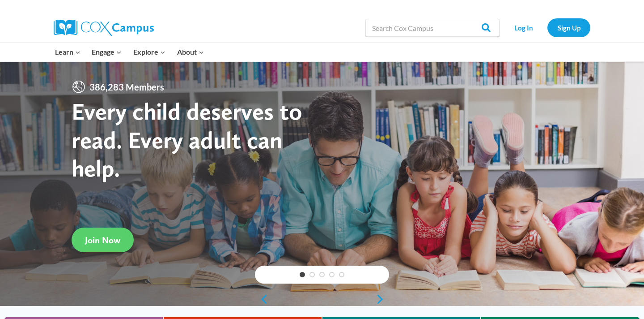  Describe the element at coordinates (190, 52) in the screenshot. I see `span: About` at that location.